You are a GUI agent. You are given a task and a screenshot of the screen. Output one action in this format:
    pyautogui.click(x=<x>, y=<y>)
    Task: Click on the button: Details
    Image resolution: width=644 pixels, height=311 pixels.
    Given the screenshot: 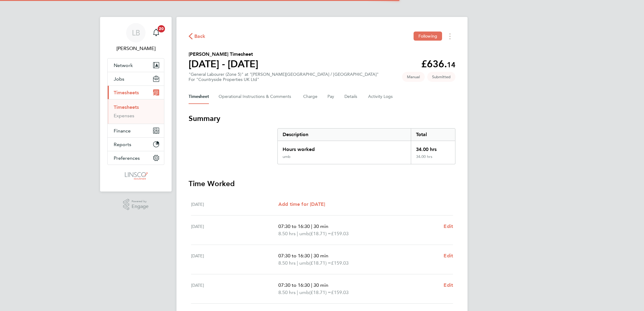 What is the action you would take?
    pyautogui.click(x=351, y=97)
    